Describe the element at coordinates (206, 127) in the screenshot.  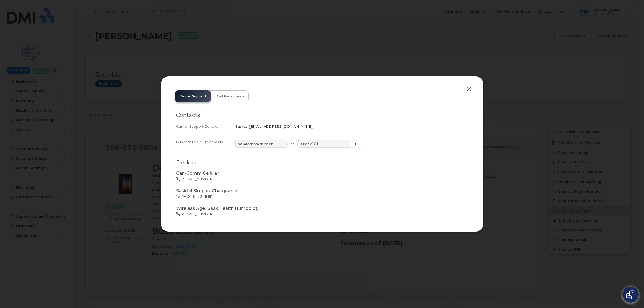
I see `div: Carrier Support Contact` at that location.